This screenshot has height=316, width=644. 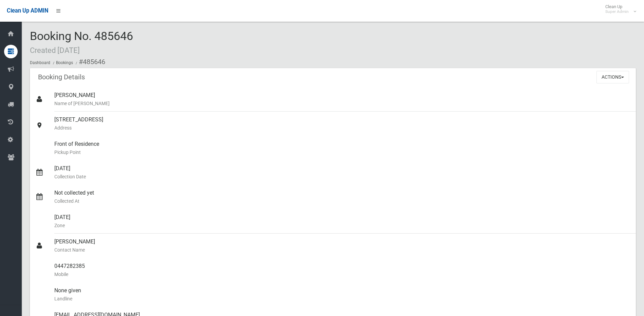 I want to click on a: Dashboard, so click(x=40, y=63).